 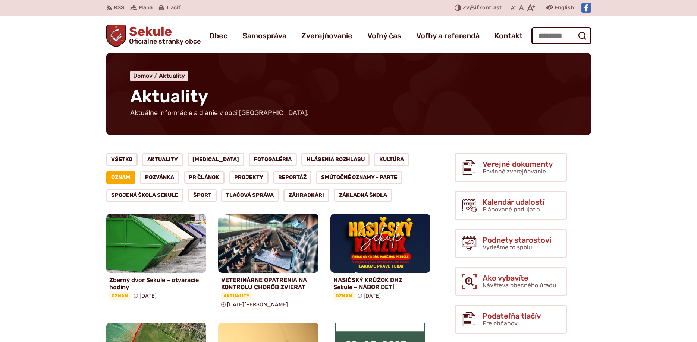 What do you see at coordinates (264, 36) in the screenshot?
I see `a: Samospráva` at bounding box center [264, 36].